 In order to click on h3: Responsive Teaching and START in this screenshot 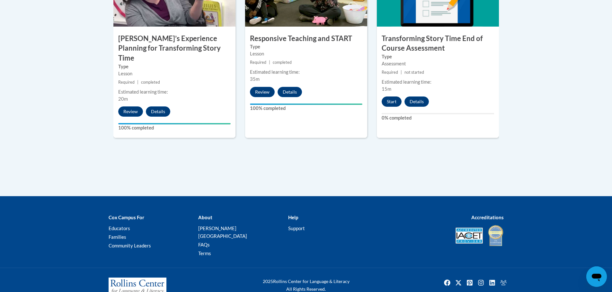, I will do `click(306, 39)`.